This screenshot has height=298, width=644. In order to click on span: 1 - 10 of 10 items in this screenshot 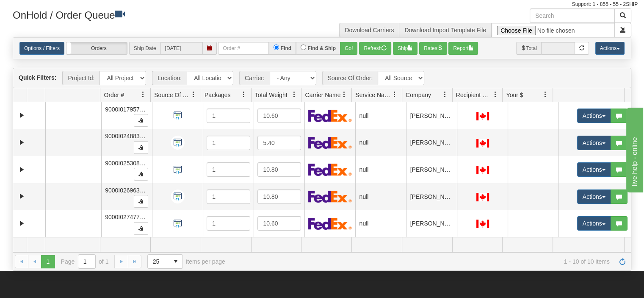, I will do `click(424, 261)`.